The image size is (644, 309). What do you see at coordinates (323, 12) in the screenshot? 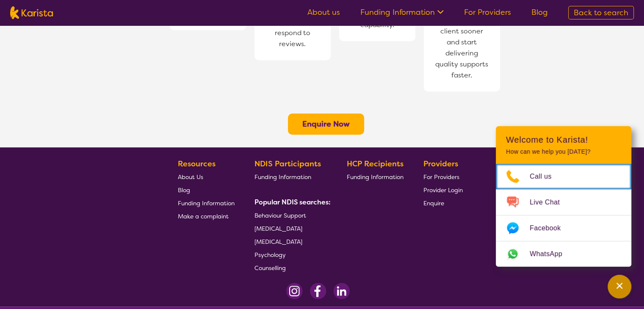
I see `a: About us` at bounding box center [323, 12].